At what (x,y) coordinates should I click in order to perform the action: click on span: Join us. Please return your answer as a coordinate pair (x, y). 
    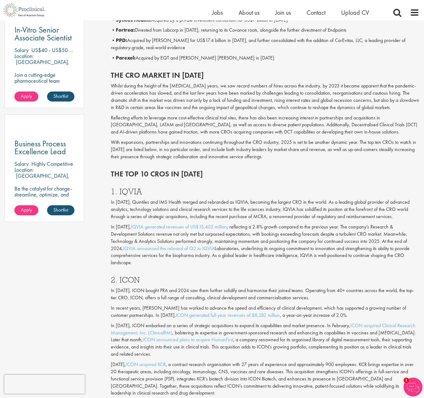
    Looking at the image, I should click on (283, 13).